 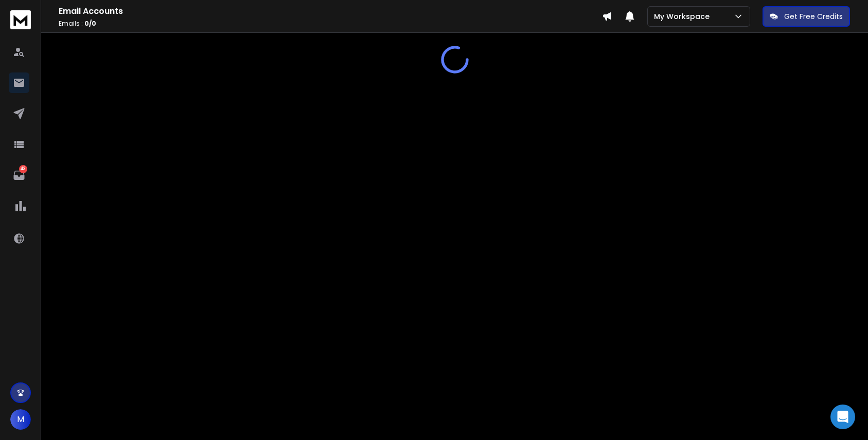 I want to click on p: 43, so click(x=23, y=169).